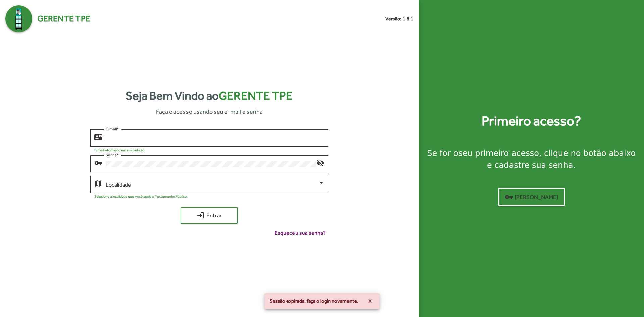  I want to click on strong: Seja Bem Vindo ao, so click(209, 96).